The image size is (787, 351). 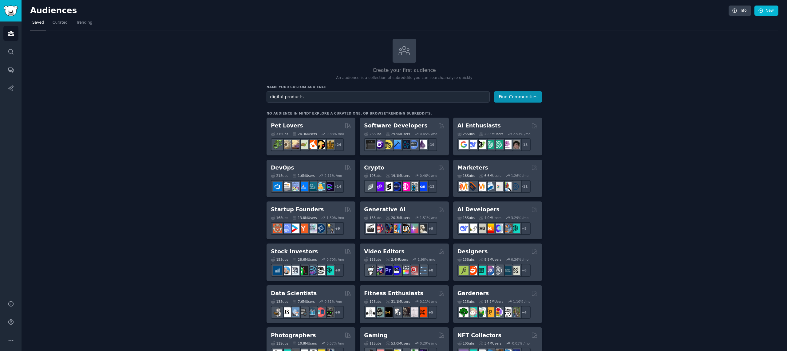 What do you see at coordinates (279, 302) in the screenshot?
I see `div: 13 Sub s` at bounding box center [279, 302].